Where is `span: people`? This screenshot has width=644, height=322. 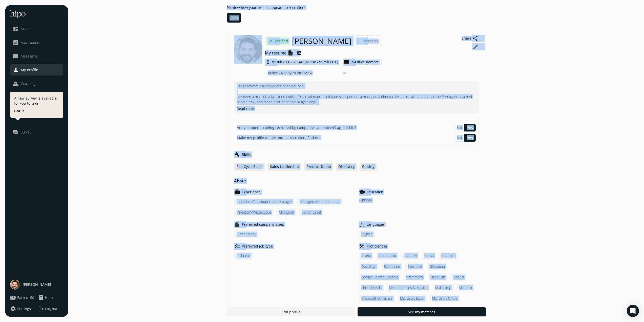 span: people is located at coordinates (16, 84).